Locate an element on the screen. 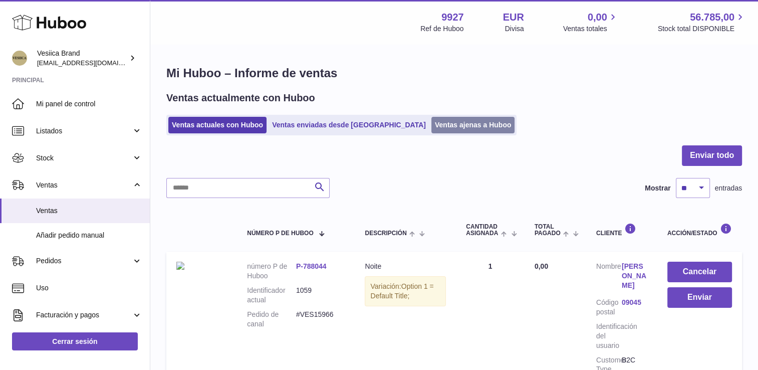 The width and height of the screenshot is (758, 370). a: P-788044 is located at coordinates (311, 266).